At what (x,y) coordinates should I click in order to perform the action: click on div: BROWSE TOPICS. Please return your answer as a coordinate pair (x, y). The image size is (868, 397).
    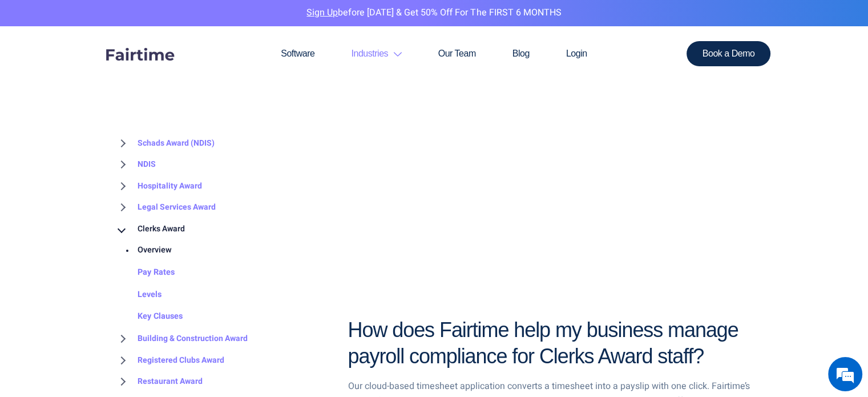
    Looking at the image, I should click on (222, 250).